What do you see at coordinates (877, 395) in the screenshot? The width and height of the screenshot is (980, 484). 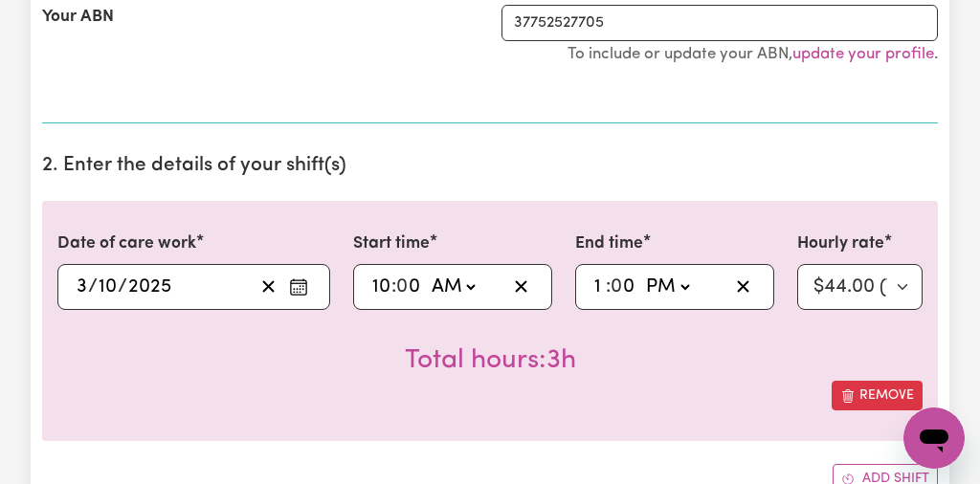 I see `button: Remove this shift` at bounding box center [877, 395].